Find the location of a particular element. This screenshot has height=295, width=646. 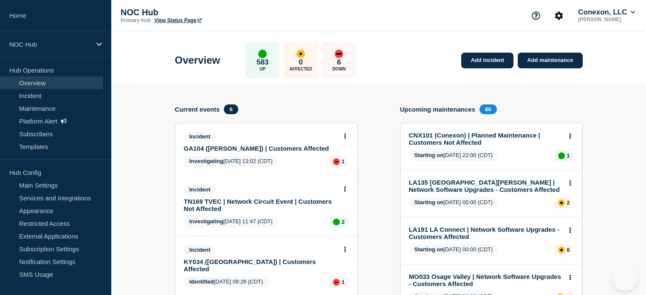

p: 0 is located at coordinates (301, 62).